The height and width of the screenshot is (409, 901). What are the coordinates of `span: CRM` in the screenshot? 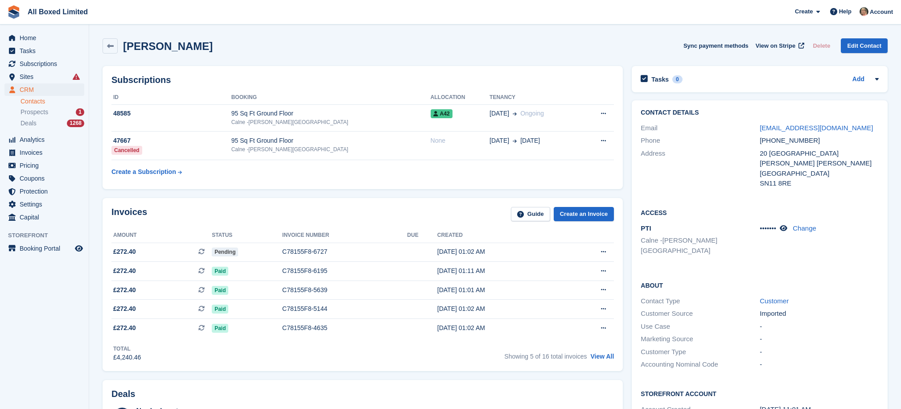 It's located at (46, 90).